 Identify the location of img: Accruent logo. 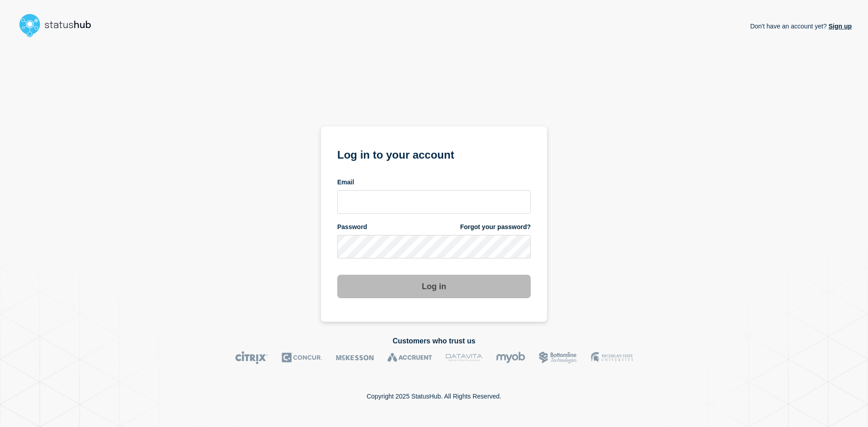
(410, 357).